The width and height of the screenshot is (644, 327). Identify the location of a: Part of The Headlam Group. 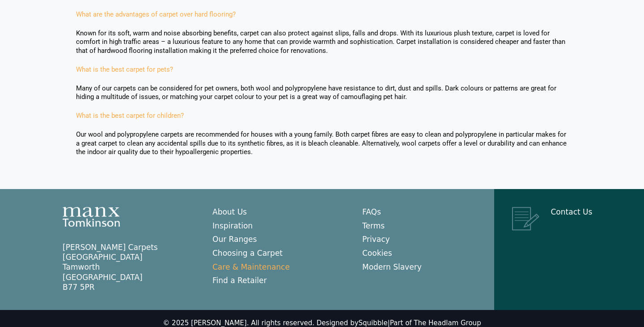
(436, 323).